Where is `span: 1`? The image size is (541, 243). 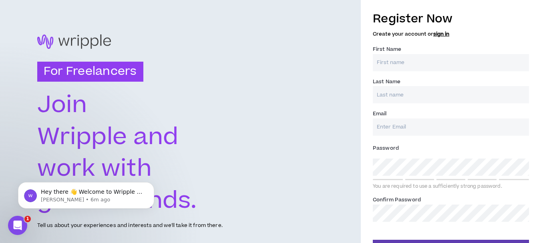 span: 1 is located at coordinates (28, 219).